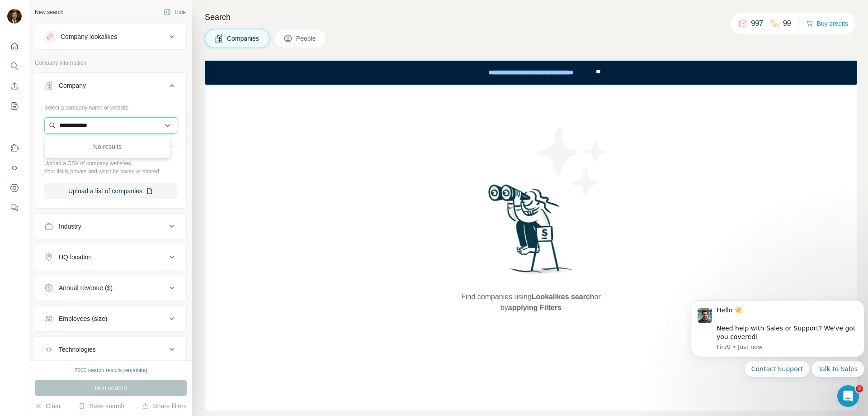  I want to click on button: Hide, so click(174, 13).